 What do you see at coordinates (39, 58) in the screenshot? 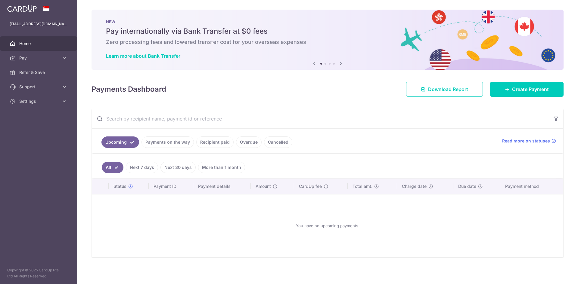
I see `span: Pay` at bounding box center [39, 58].